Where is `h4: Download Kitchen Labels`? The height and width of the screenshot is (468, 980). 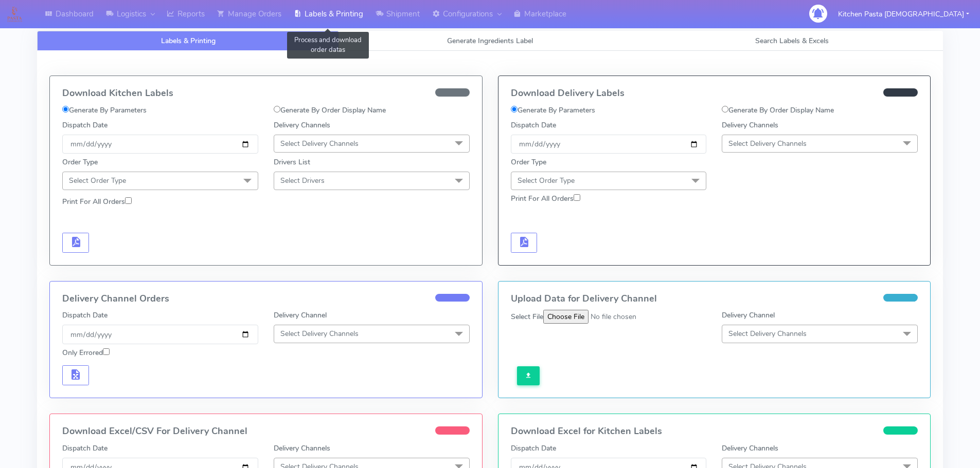
h4: Download Kitchen Labels is located at coordinates (266, 94).